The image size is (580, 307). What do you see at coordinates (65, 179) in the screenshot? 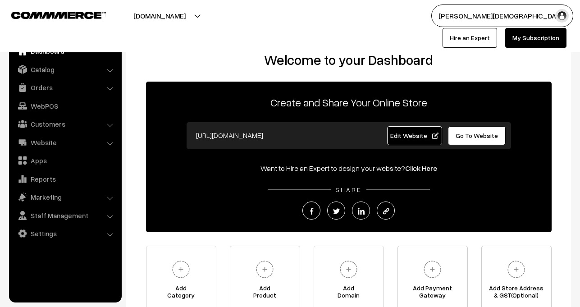
I see `a: Reports` at bounding box center [65, 179].